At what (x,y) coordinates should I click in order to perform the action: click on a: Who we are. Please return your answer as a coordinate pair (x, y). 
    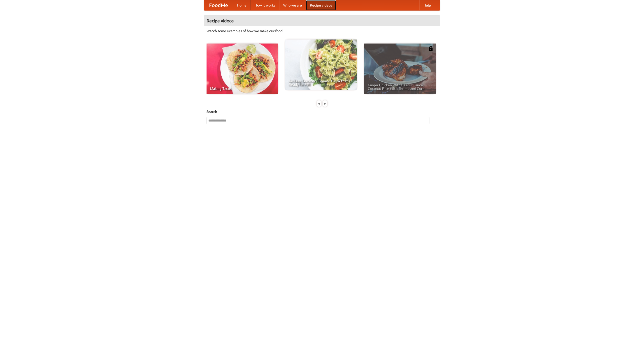
    Looking at the image, I should click on (293, 5).